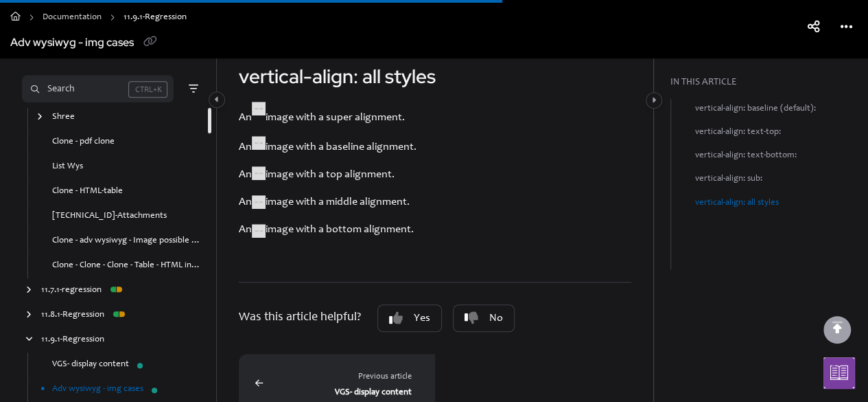  What do you see at coordinates (67, 167) in the screenshot?
I see `a: List Wys` at bounding box center [67, 167].